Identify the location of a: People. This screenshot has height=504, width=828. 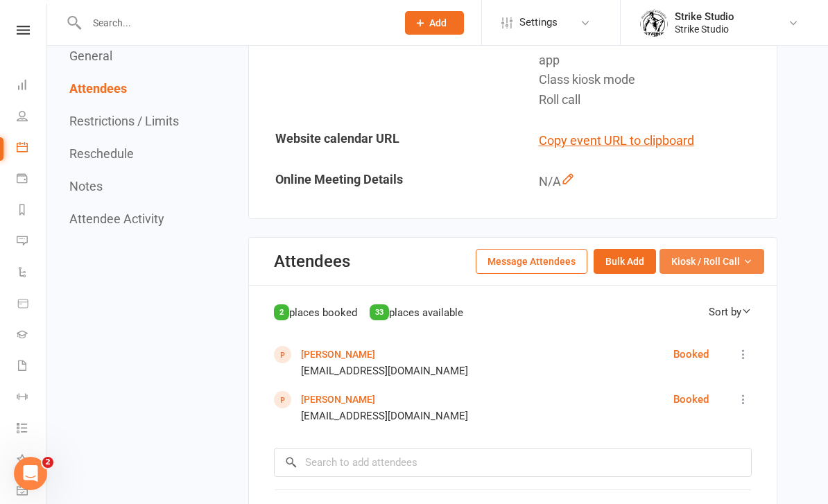
(32, 117).